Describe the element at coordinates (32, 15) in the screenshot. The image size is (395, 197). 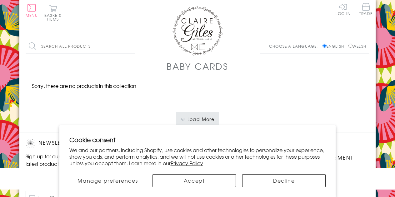
I see `span: Menu` at that location.